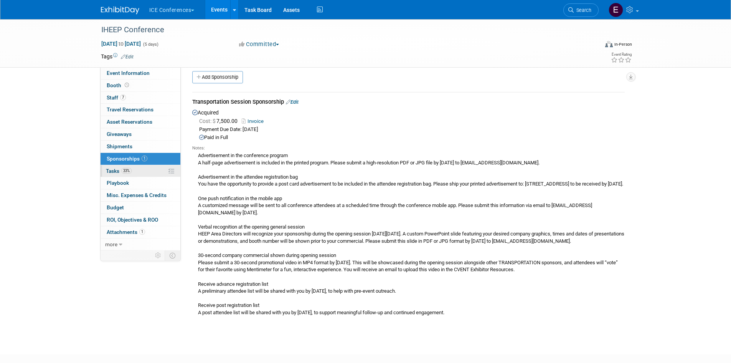 The width and height of the screenshot is (731, 363). Describe the element at coordinates (616, 10) in the screenshot. I see `img: Evangeline Cheeves` at that location.